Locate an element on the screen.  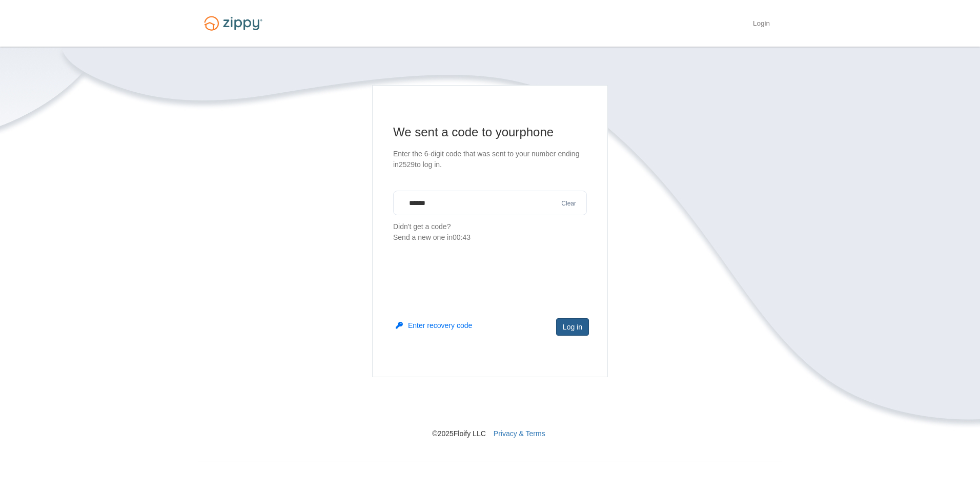
h1: We sent a code to your phone is located at coordinates (490, 132).